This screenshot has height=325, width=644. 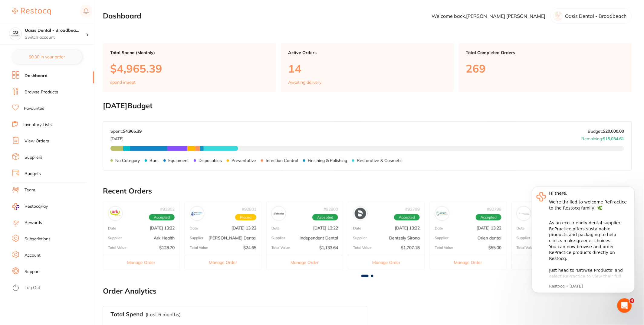 What do you see at coordinates (32, 255) in the screenshot?
I see `a: Account` at bounding box center [32, 255].